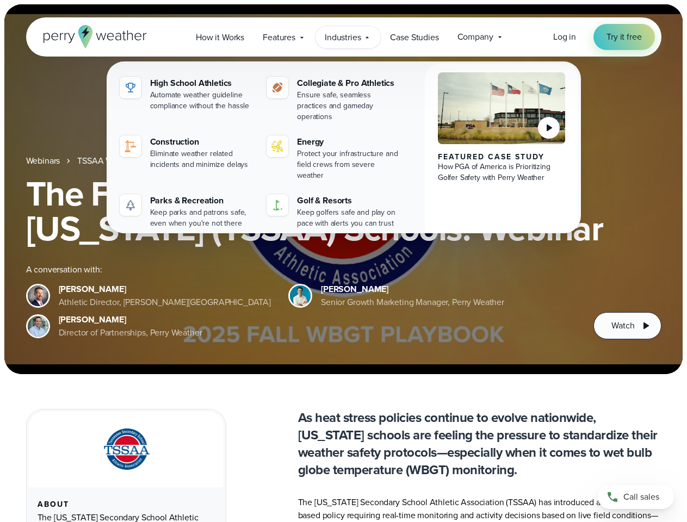 Image resolution: width=687 pixels, height=522 pixels. Describe the element at coordinates (301, 270) in the screenshot. I see `div: A conversation with:` at that location.